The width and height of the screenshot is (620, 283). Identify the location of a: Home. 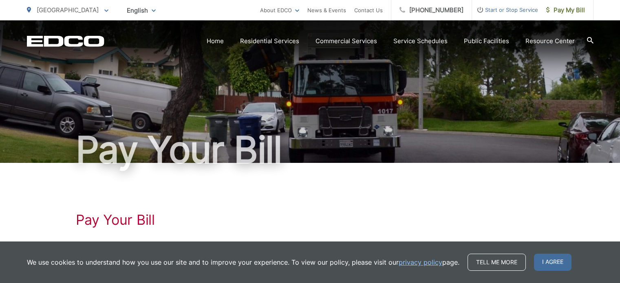
(215, 41).